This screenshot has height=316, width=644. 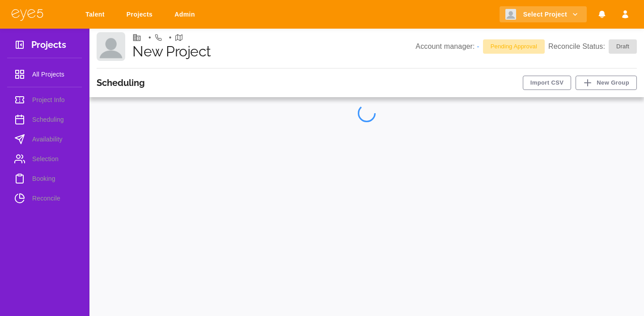 What do you see at coordinates (543, 14) in the screenshot?
I see `button: Select Project` at bounding box center [543, 14].